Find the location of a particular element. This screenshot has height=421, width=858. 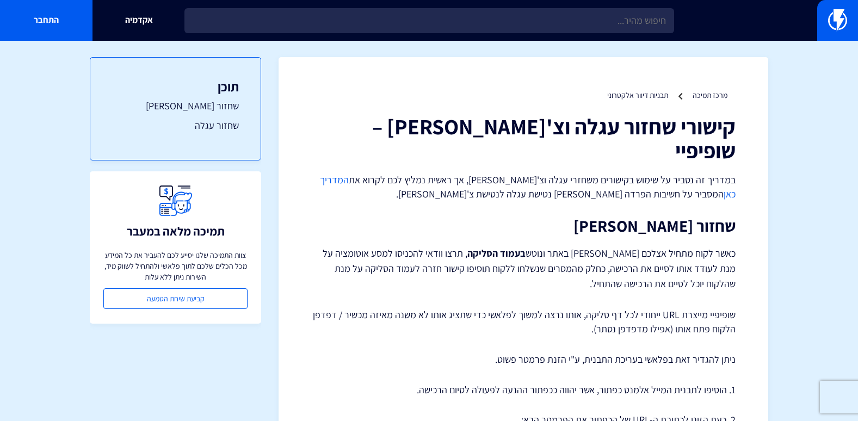

h3: תמיכה מלאה במעבר is located at coordinates (176, 231).